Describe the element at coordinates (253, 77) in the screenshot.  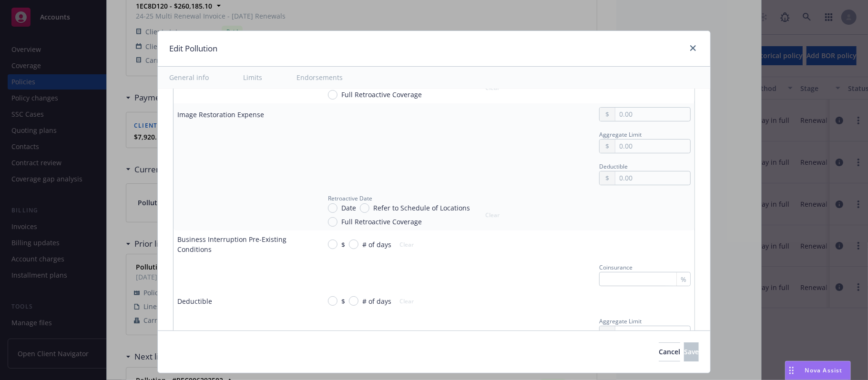
I see `button: Limits` at that location.